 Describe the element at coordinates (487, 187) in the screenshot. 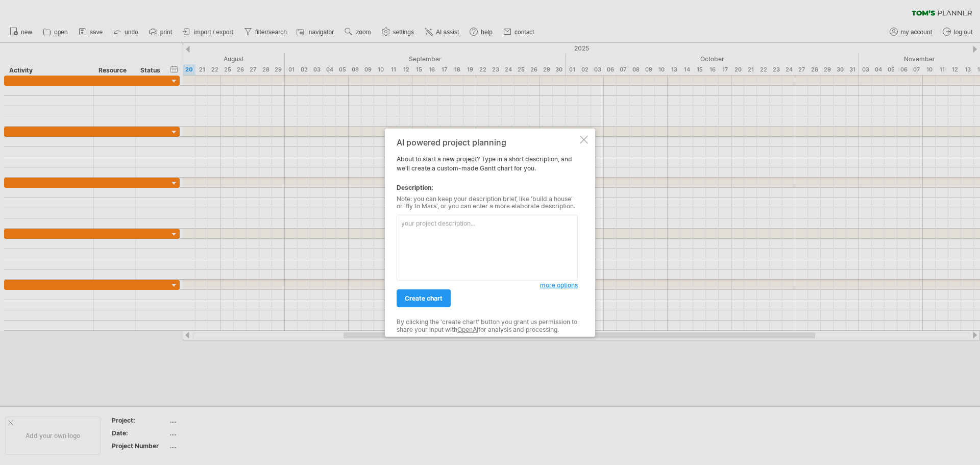

I see `div: Description:` at that location.